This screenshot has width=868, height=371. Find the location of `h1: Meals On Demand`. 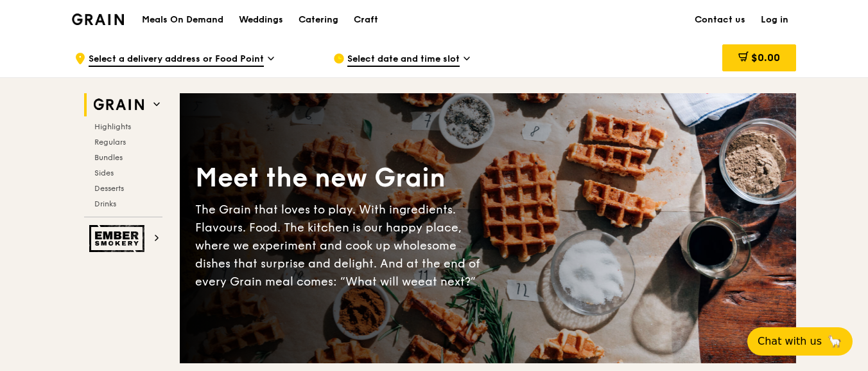

h1: Meals On Demand is located at coordinates (182, 20).